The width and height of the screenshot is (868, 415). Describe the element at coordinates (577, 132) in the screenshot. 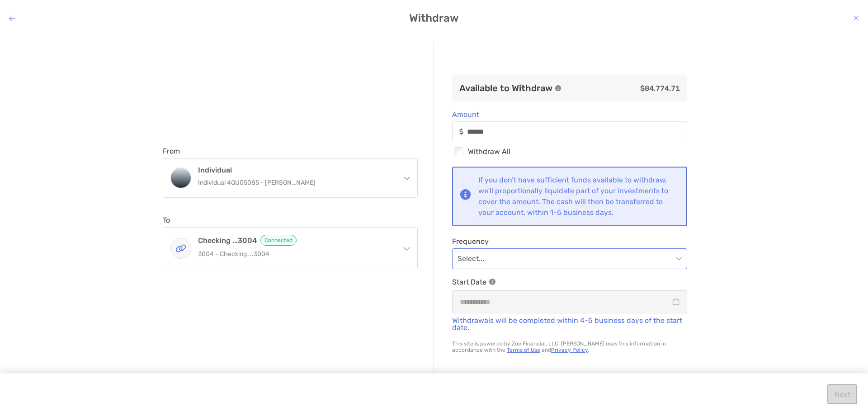

I see `input: Amountinput icon` at that location.